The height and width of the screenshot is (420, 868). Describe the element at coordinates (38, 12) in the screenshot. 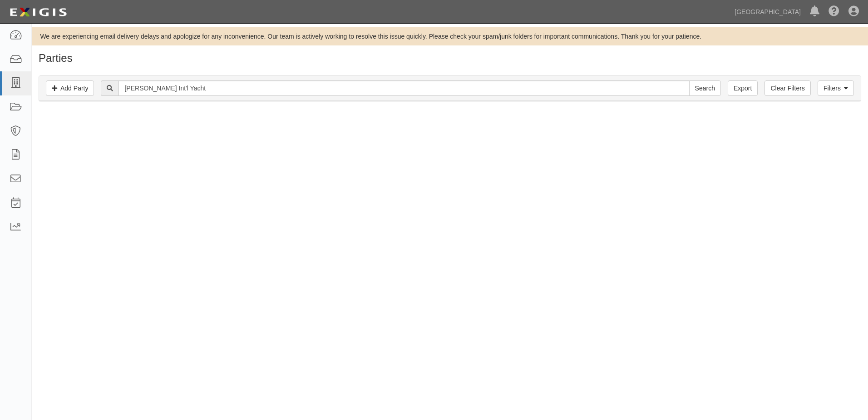

I see `img: logo-5460c22ac91f19d4615b14bd174203de0afe785f0fc80cf4dbbc73dc1793850b.png` at that location.